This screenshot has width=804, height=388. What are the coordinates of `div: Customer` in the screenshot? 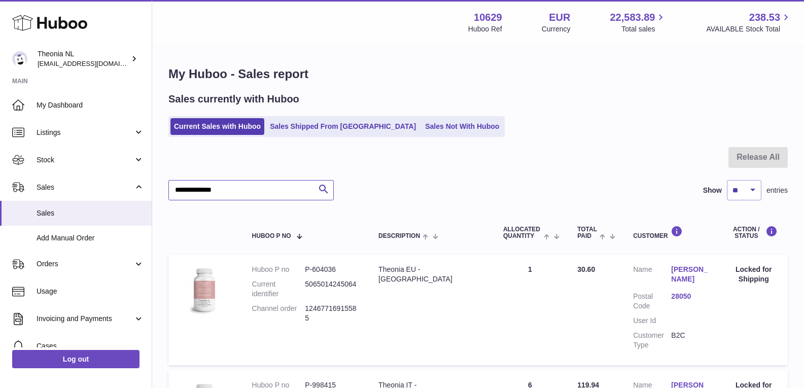 It's located at (671, 232).